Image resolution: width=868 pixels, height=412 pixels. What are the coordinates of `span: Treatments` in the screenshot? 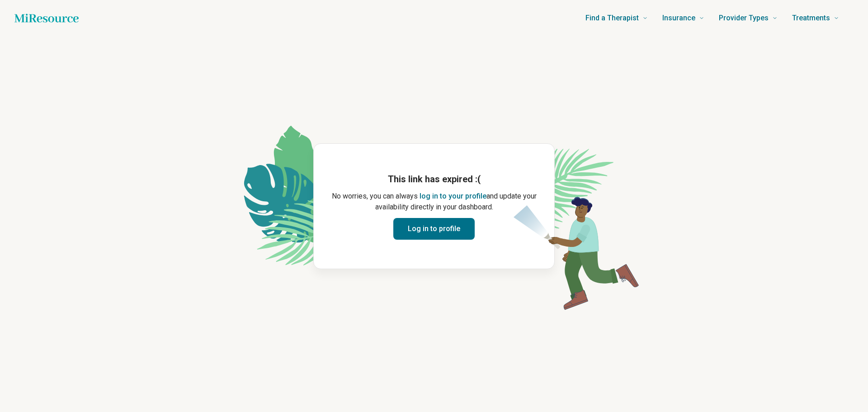 It's located at (811, 18).